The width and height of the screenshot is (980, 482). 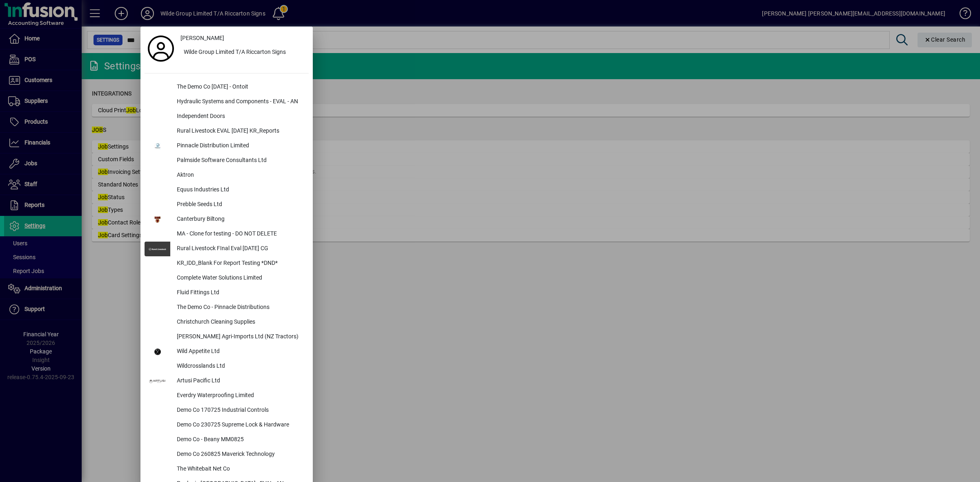 What do you see at coordinates (227, 352) in the screenshot?
I see `button: Wild Appetite Ltd` at bounding box center [227, 352].